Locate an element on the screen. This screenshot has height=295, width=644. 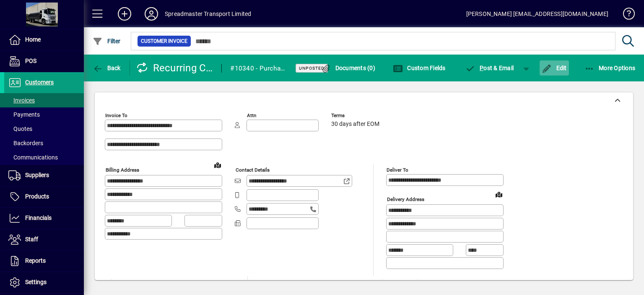
a: Suppliers is located at coordinates (44, 176).